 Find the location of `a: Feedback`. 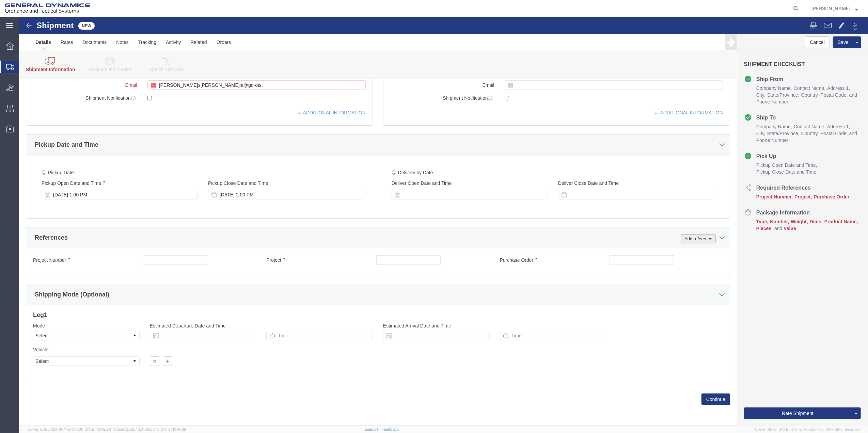

a: Feedback is located at coordinates (390, 429).